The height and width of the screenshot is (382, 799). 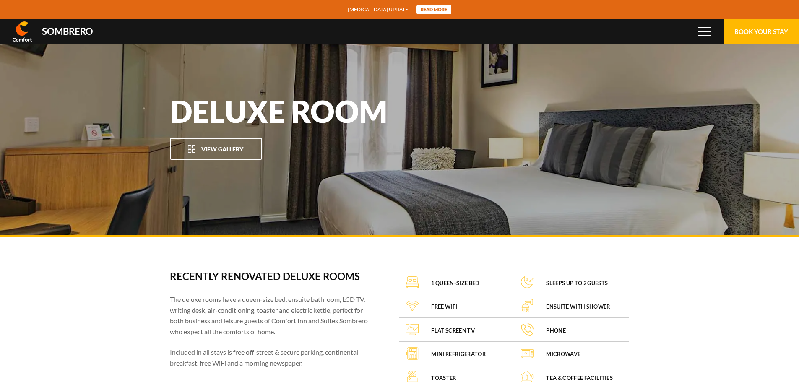 What do you see at coordinates (444, 307) in the screenshot?
I see `h4: FREE WiFi` at bounding box center [444, 307].